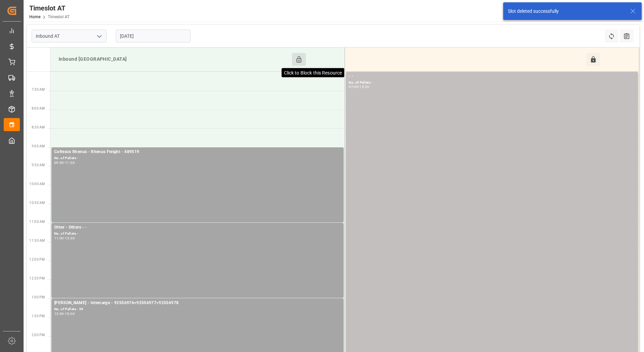 The image size is (644, 352). What do you see at coordinates (364, 86) in the screenshot?
I see `div: 15:30` at bounding box center [364, 86].